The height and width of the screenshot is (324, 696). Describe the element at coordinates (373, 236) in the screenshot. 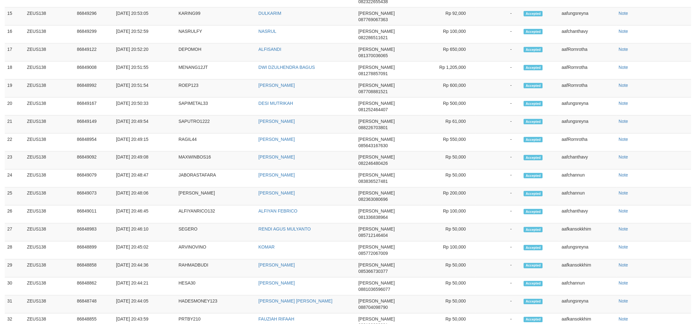

I see `span: 085712146404` at that location.